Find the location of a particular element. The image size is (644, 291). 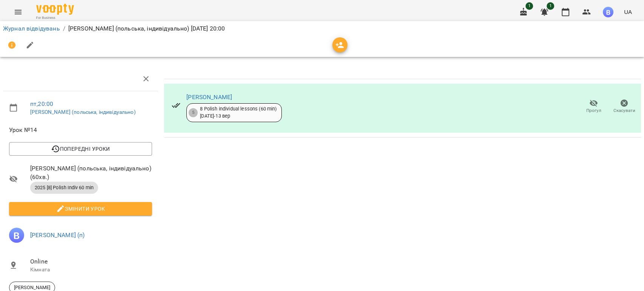

span: Урок №14 is located at coordinates (81, 130).